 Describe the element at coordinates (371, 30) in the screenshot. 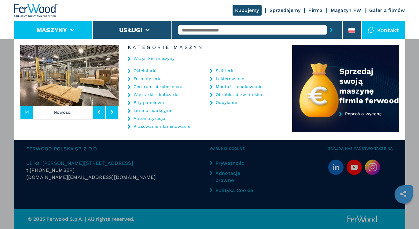

I see `img: Kontakt` at that location.